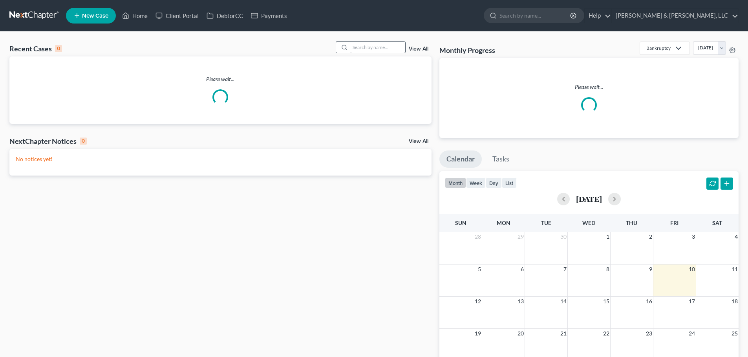 This screenshot has height=357, width=748. I want to click on span: 16, so click(649, 302).